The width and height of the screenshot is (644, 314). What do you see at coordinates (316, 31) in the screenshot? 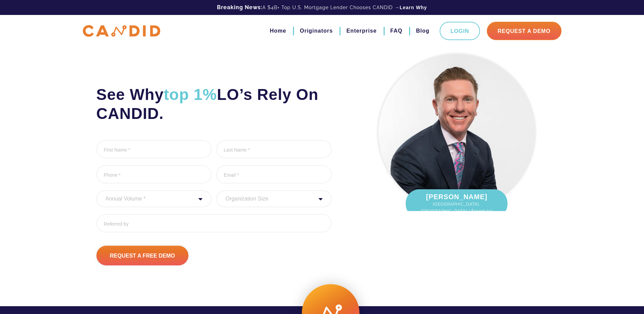
I see `a: Originators` at bounding box center [316, 31].